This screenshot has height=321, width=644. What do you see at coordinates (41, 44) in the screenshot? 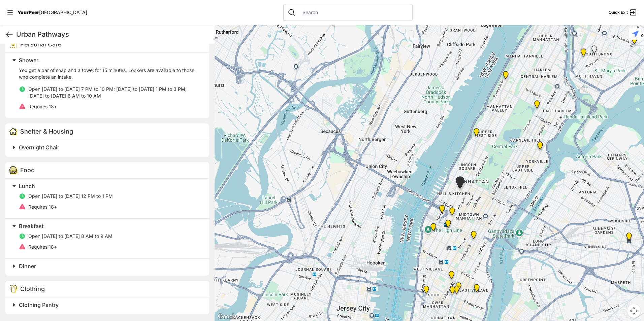
I see `span: Personal Care` at bounding box center [41, 44].